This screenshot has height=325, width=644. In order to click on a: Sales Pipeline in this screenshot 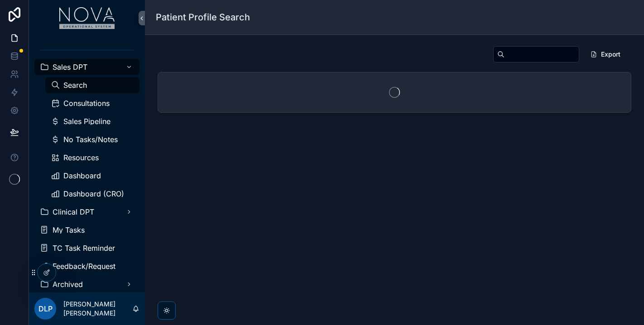, I will do `click(92, 122)`.